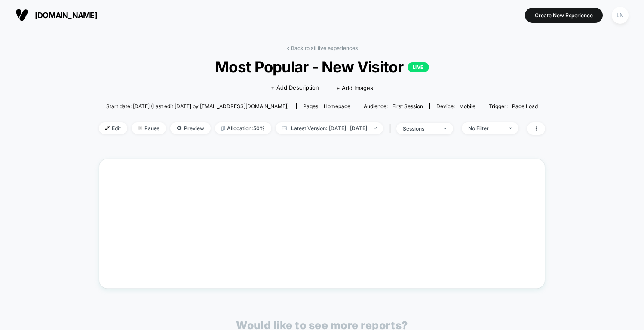 This screenshot has height=330, width=644. Describe the element at coordinates (418, 67) in the screenshot. I see `p: LIVE` at that location.